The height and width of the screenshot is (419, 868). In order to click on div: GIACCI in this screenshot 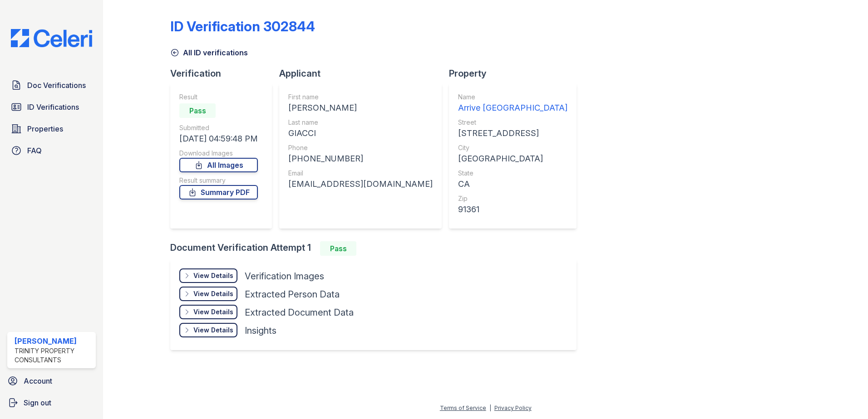, I will do `click(360, 133)`.